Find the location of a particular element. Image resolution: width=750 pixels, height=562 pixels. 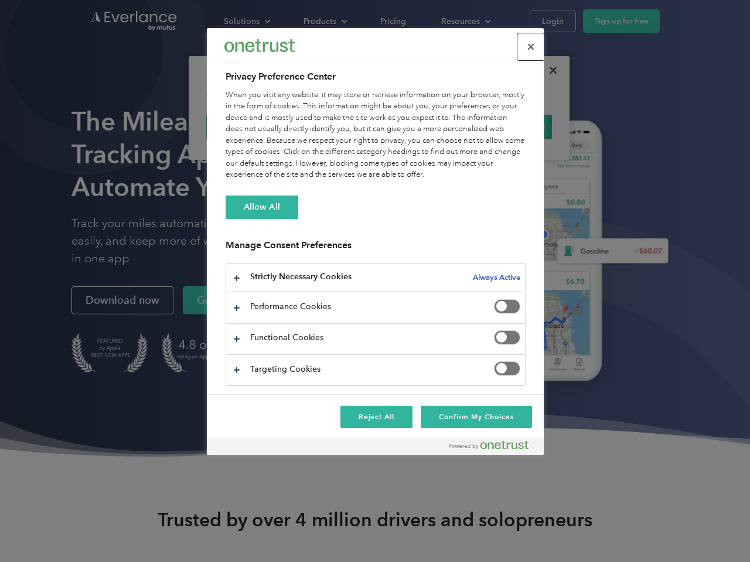

div: Preference center is located at coordinates (375, 241).